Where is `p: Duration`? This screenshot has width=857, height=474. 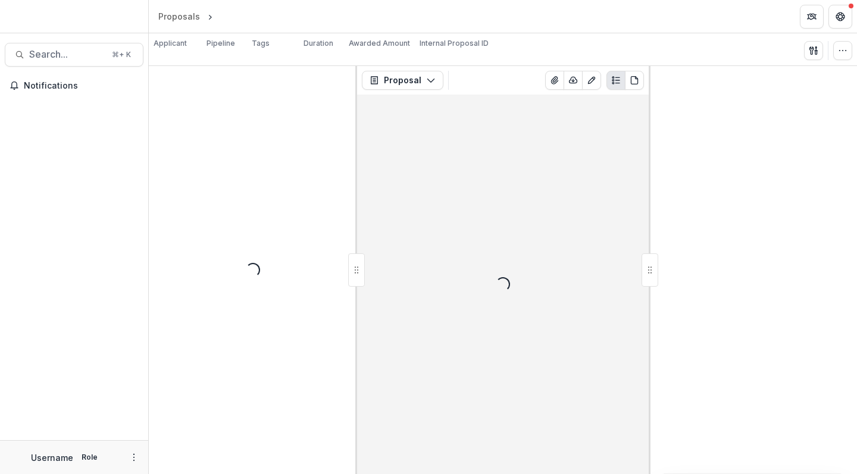
p: Duration is located at coordinates (318, 43).